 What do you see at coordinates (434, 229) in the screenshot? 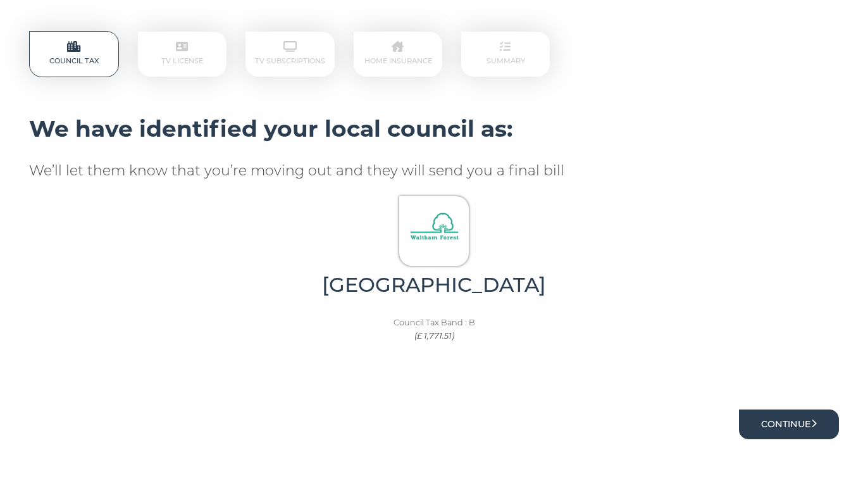
I see `img: London%20Borough%20of%20Waltham%20Forest.png` at bounding box center [434, 229].